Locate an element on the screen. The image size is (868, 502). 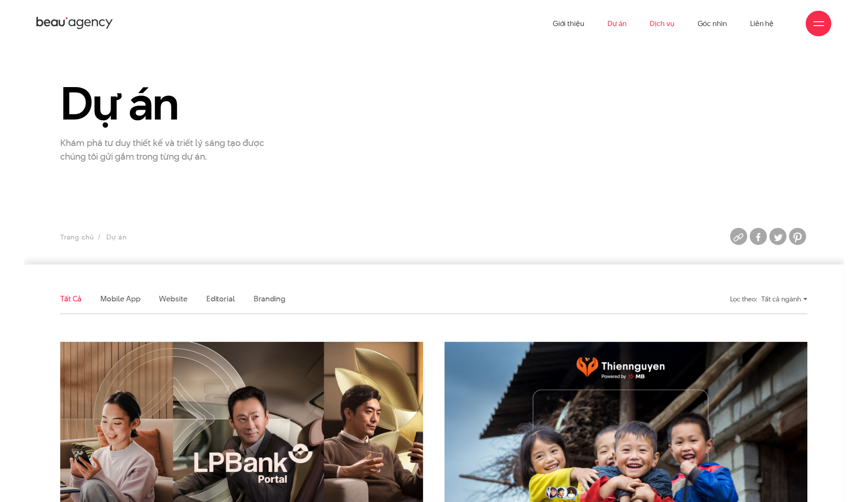
h1: Dự án is located at coordinates (177, 103).